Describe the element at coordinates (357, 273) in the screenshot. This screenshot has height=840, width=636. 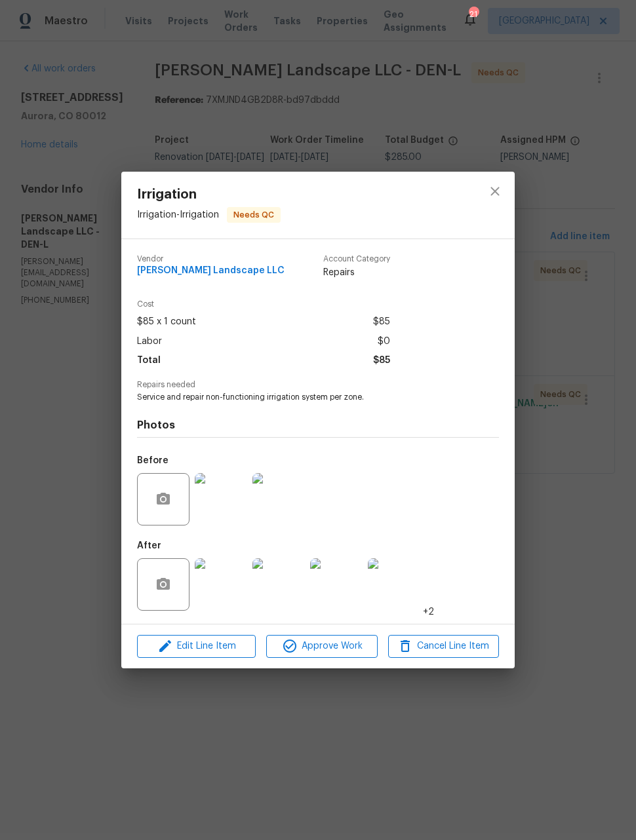
I see `span: Repairs` at that location.